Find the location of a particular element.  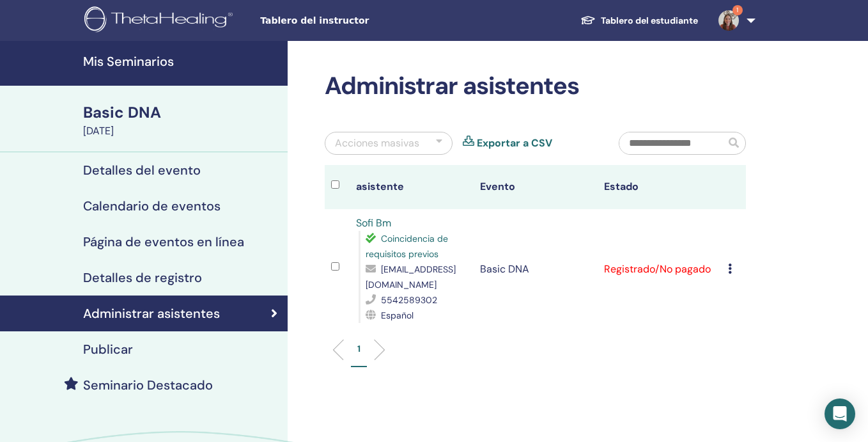

h4: Detalles de registro is located at coordinates (143, 278).